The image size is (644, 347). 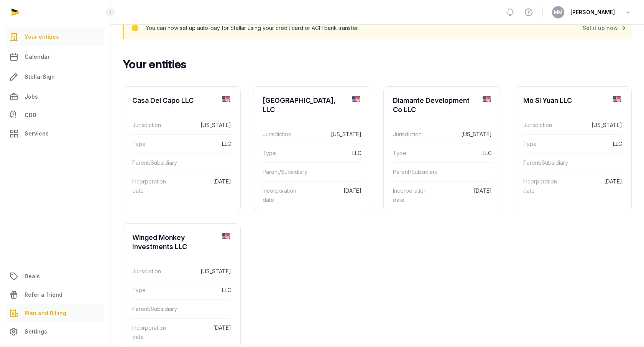 I want to click on a: Your entities, so click(x=55, y=37).